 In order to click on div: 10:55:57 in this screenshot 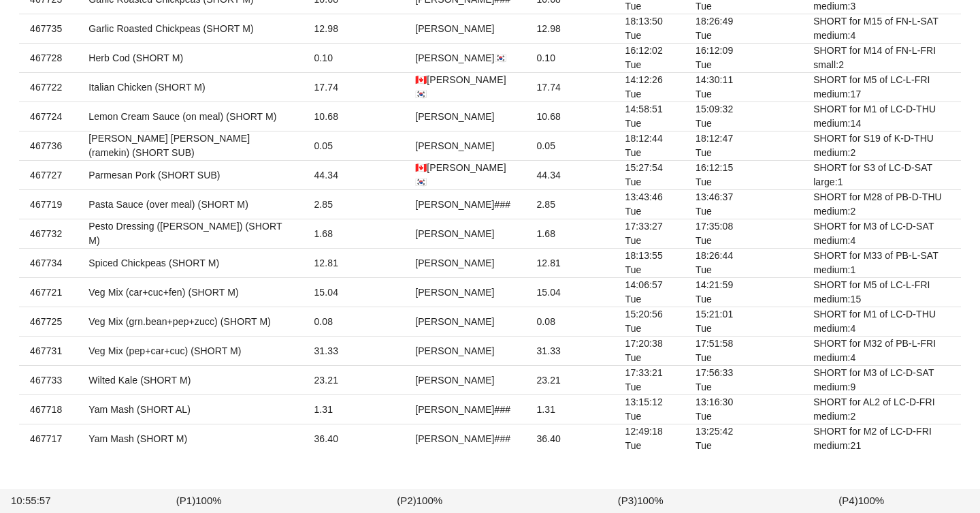, I will do `click(48, 501)`.